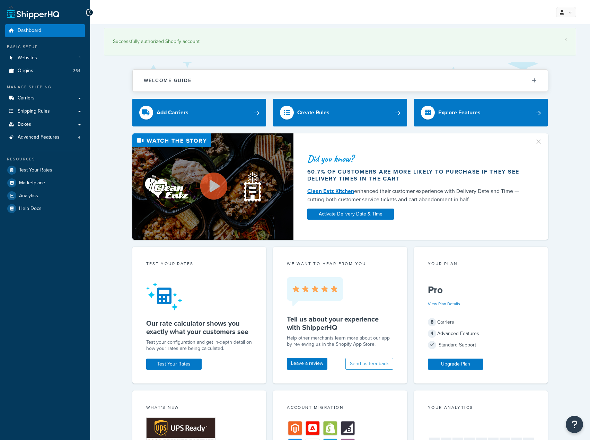 The height and width of the screenshot is (440, 590). I want to click on button: Open Resource Center, so click(574, 424).